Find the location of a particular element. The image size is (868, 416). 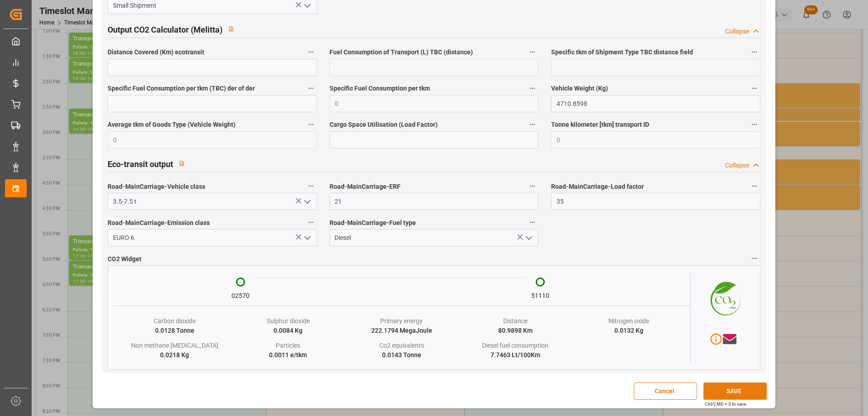

div: Co2 equivalents is located at coordinates (402, 345).